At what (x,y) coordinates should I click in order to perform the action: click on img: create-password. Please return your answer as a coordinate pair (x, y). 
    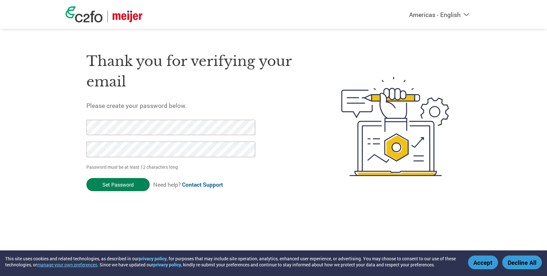
    Looking at the image, I should click on (395, 126).